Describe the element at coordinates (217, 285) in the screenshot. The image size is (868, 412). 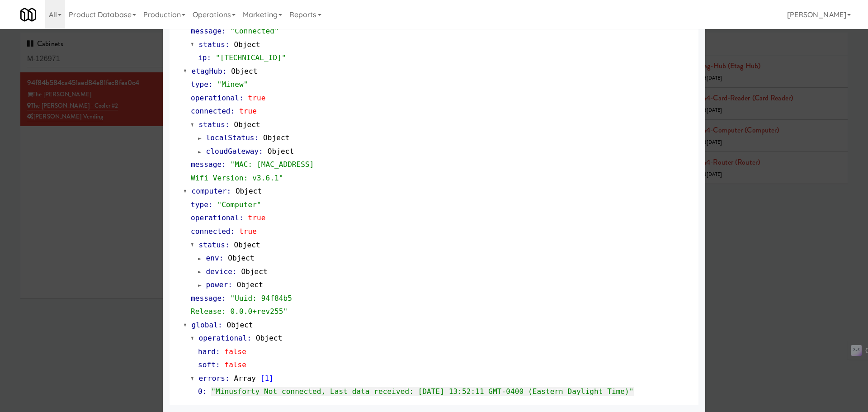
I see `span: power` at that location.